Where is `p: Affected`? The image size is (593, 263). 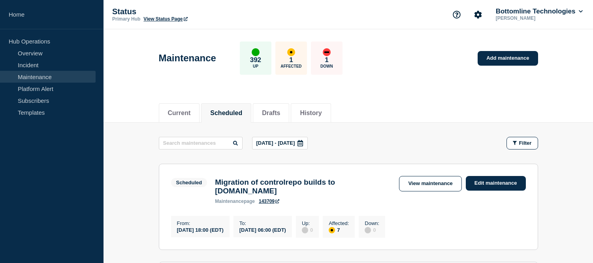
p: Affected is located at coordinates (291, 66).